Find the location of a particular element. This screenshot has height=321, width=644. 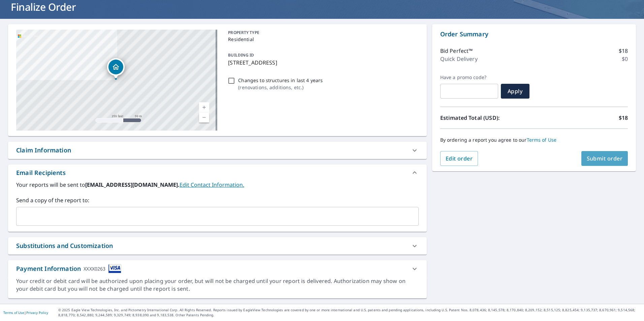

button: Edit order is located at coordinates (459, 158).